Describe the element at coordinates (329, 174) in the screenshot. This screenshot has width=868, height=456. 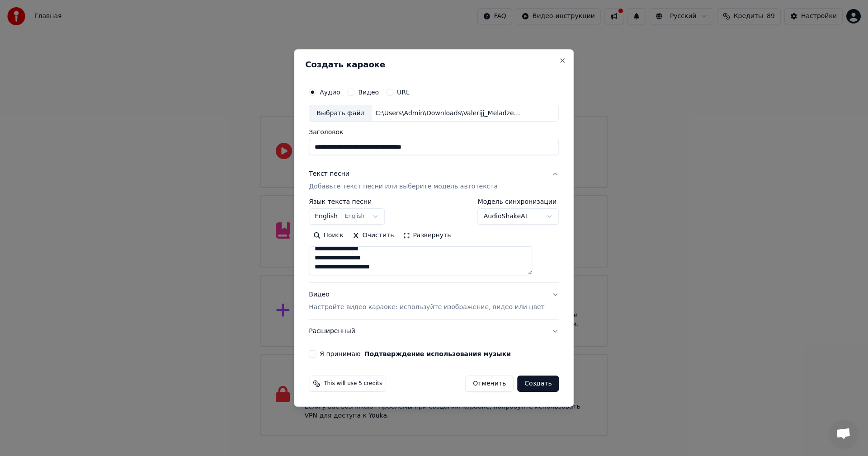
I see `div: Текст песни` at that location.